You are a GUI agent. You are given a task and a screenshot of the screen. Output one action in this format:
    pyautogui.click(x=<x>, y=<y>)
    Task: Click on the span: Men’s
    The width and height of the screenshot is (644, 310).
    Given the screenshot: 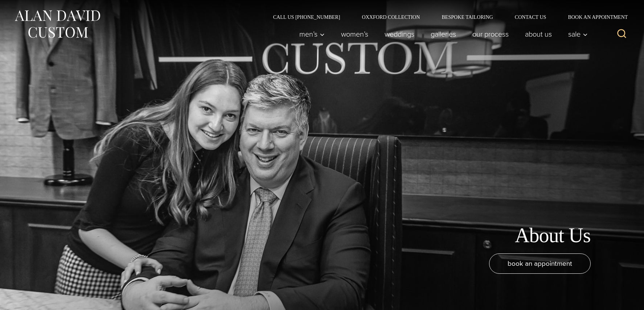 What is the action you would take?
    pyautogui.click(x=312, y=34)
    